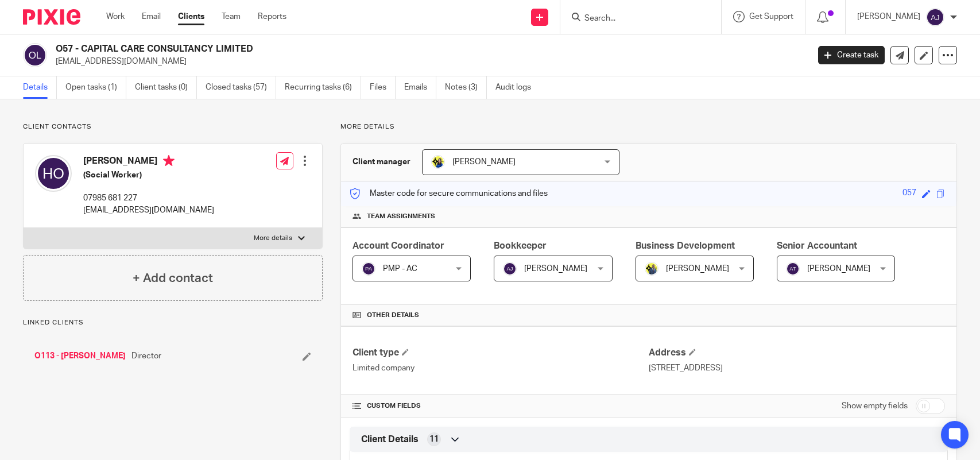 The image size is (980, 460). I want to click on img: Pixie, so click(52, 17).